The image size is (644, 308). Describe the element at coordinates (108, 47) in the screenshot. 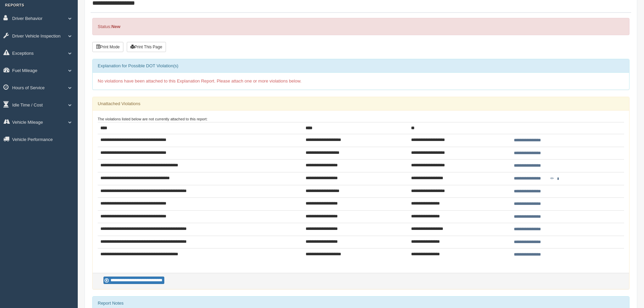

I see `button: Print Mode` at that location.